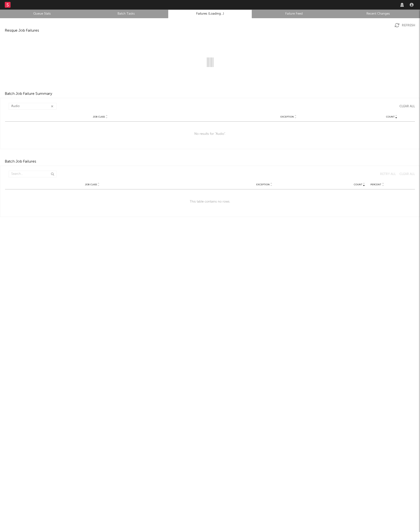 The height and width of the screenshot is (532, 420). What do you see at coordinates (210, 202) in the screenshot?
I see `div: This table contains no rows.` at bounding box center [210, 202].